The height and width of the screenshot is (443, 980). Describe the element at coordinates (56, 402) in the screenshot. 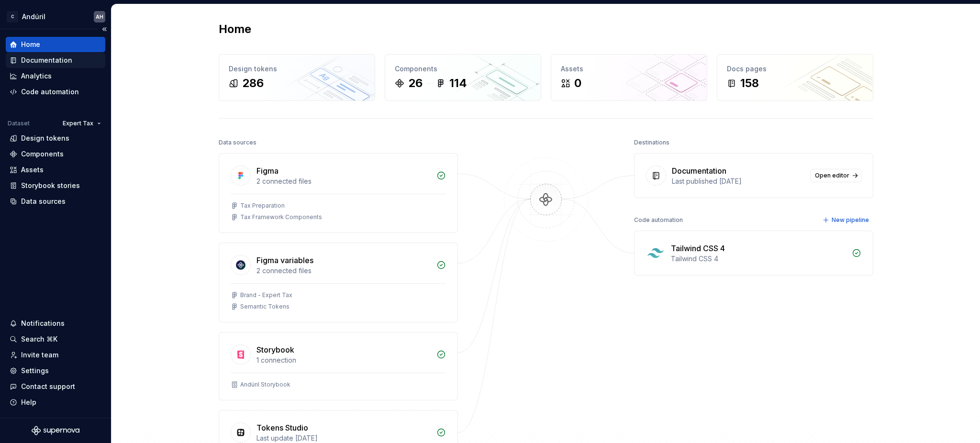

I see `button: Help` at that location.